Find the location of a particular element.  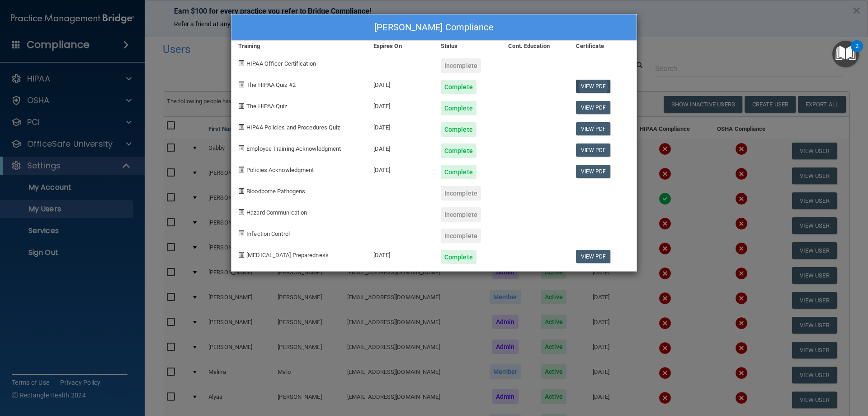

div: Cont. Education is located at coordinates (535, 46).